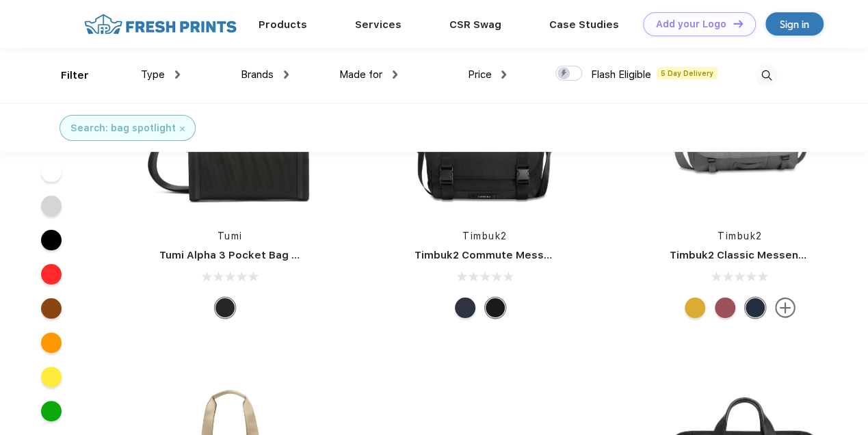  What do you see at coordinates (621, 75) in the screenshot?
I see `span: Flash Eligible` at bounding box center [621, 75].